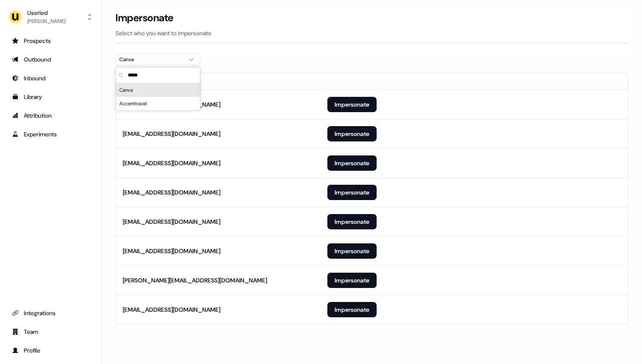  Describe the element at coordinates (50, 350) in the screenshot. I see `div: Profile` at that location.